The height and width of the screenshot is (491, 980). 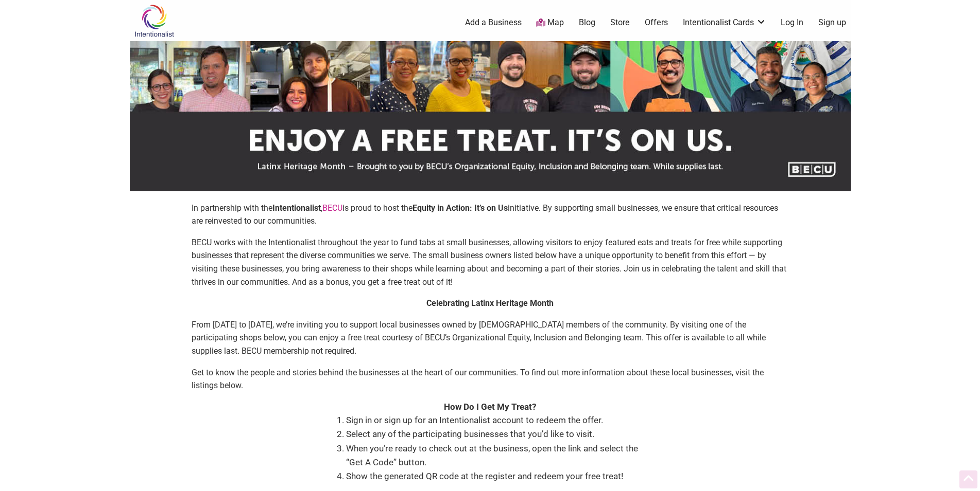 I want to click on p: BECU works with the Intentionalist throughout the year to fund tabs at small businesses, allowing..., so click(x=490, y=262).